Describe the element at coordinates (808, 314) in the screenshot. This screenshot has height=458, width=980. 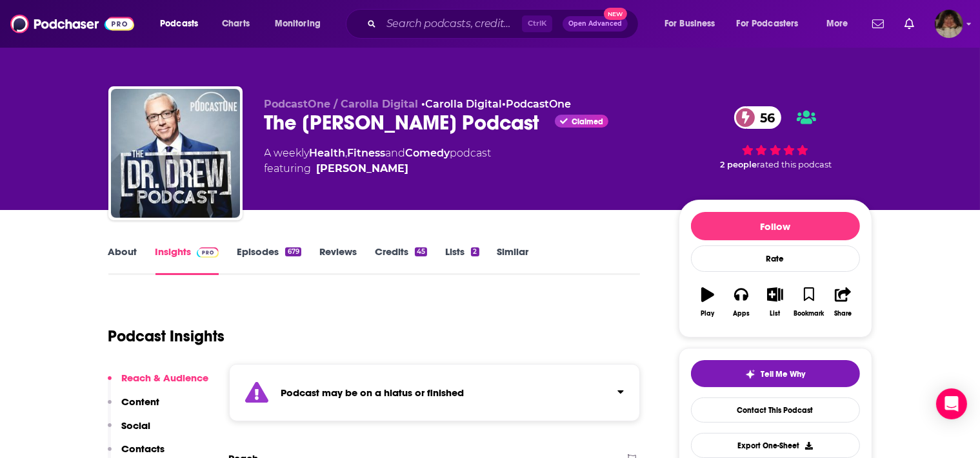
I see `div: Bookmark` at that location.